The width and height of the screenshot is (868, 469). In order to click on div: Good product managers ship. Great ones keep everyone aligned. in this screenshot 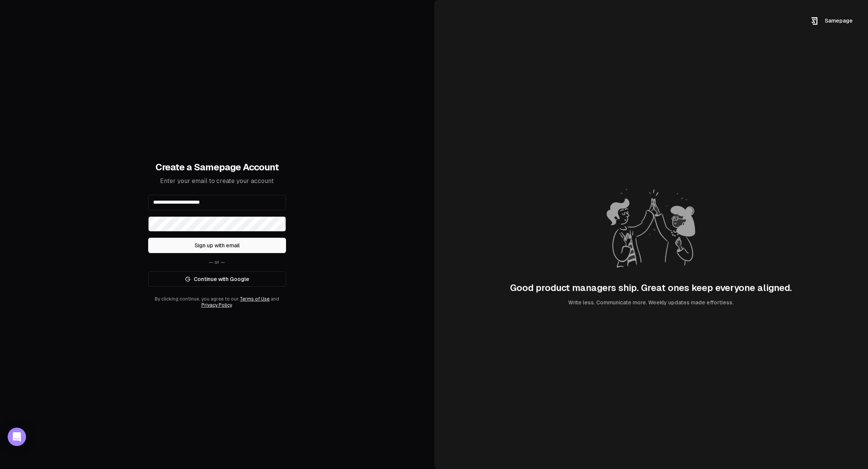, I will do `click(651, 288)`.